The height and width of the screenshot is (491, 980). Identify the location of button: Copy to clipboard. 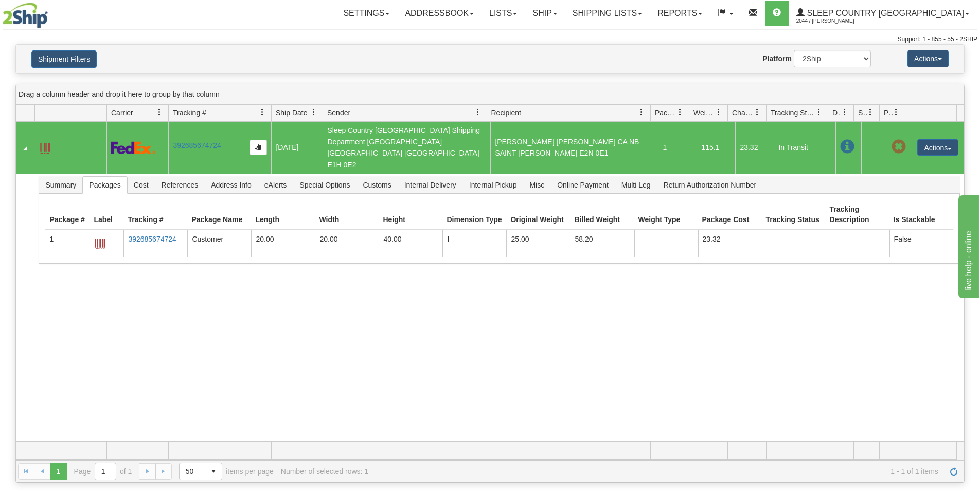
(259, 147).